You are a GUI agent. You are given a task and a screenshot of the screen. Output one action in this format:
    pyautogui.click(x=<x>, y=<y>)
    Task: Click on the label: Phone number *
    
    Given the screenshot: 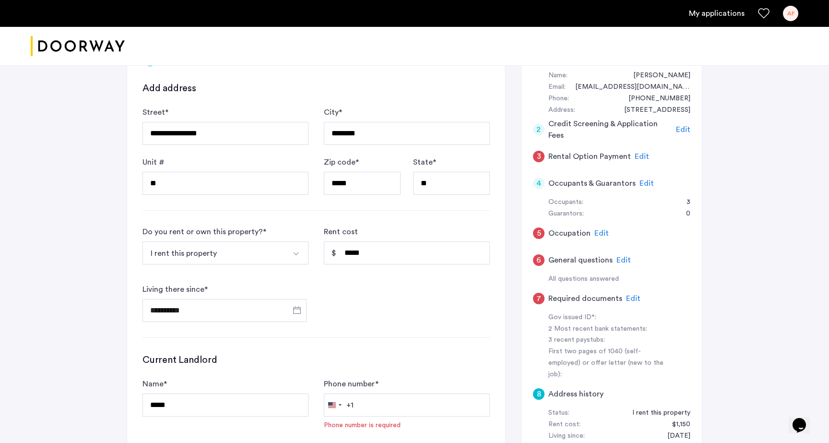 What is the action you would take?
    pyautogui.click(x=351, y=384)
    